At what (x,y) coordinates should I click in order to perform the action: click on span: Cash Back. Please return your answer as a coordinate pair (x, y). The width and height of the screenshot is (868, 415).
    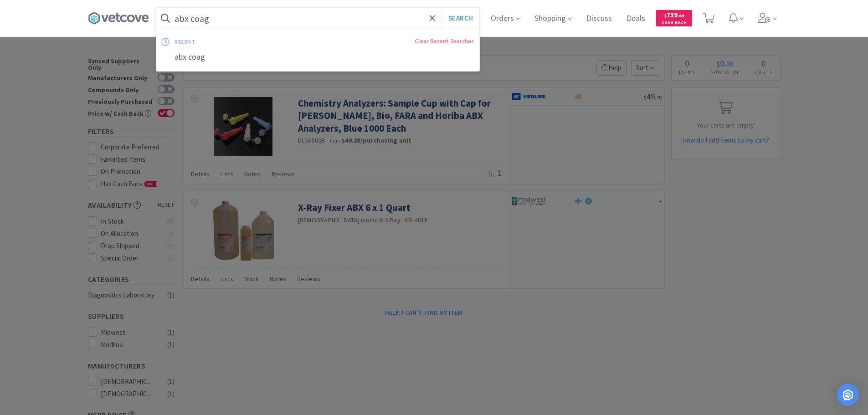
    Looking at the image, I should click on (674, 23).